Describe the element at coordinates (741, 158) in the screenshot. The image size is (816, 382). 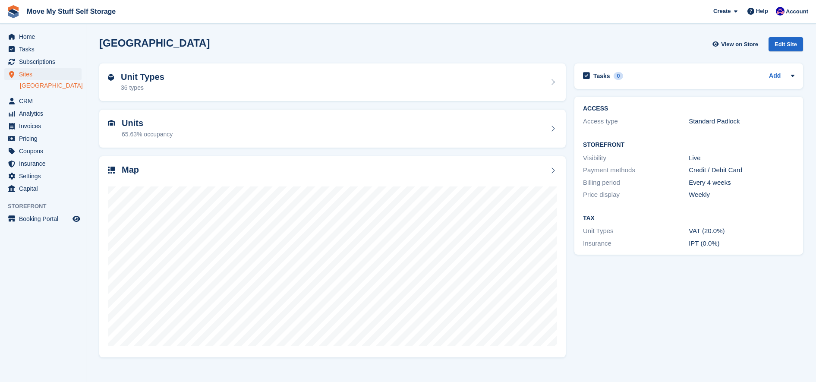
I see `div: Live` at that location.